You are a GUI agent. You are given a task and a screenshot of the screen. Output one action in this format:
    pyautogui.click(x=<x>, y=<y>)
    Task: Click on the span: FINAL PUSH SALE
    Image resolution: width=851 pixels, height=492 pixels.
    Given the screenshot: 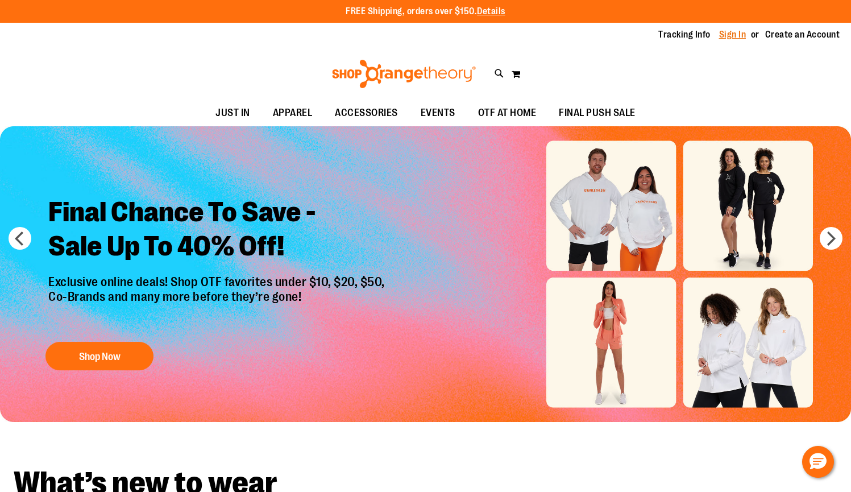 What is the action you would take?
    pyautogui.click(x=597, y=113)
    